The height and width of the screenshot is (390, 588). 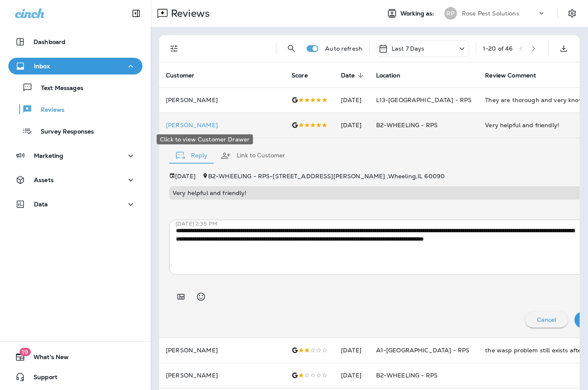 I want to click on button: Data, so click(x=75, y=205).